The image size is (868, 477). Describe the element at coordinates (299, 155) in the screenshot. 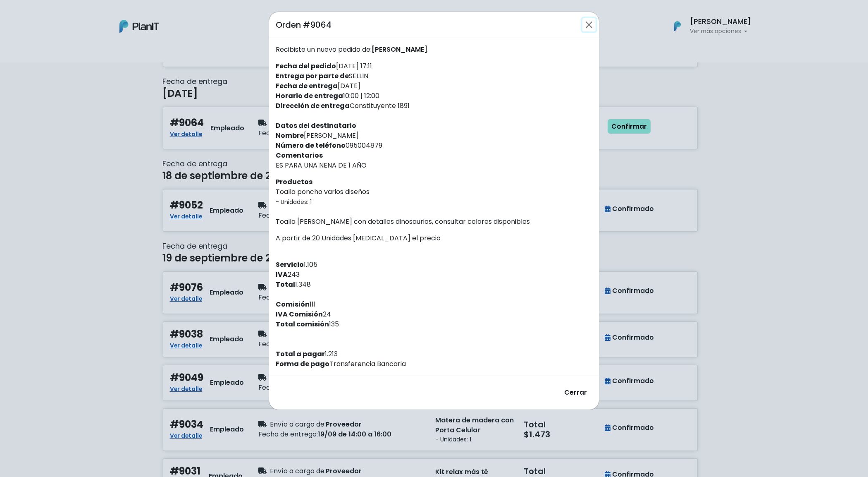

I see `strong: Comentarios` at that location.